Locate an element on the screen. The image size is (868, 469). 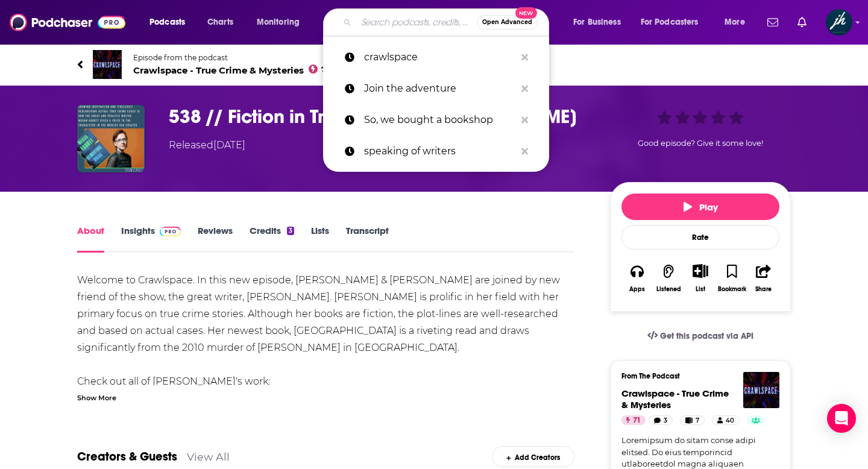
a: Reviews is located at coordinates (215, 239).